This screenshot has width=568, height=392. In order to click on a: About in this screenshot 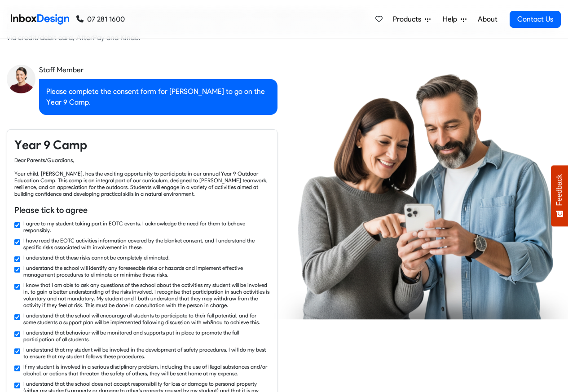, I will do `click(487, 19)`.